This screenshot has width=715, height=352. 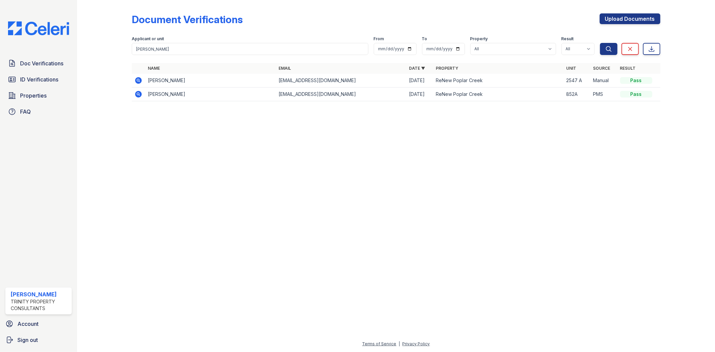 I want to click on td: PMS, so click(x=604, y=94).